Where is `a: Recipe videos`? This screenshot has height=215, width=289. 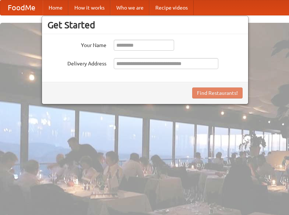 a: Recipe videos is located at coordinates (171, 8).